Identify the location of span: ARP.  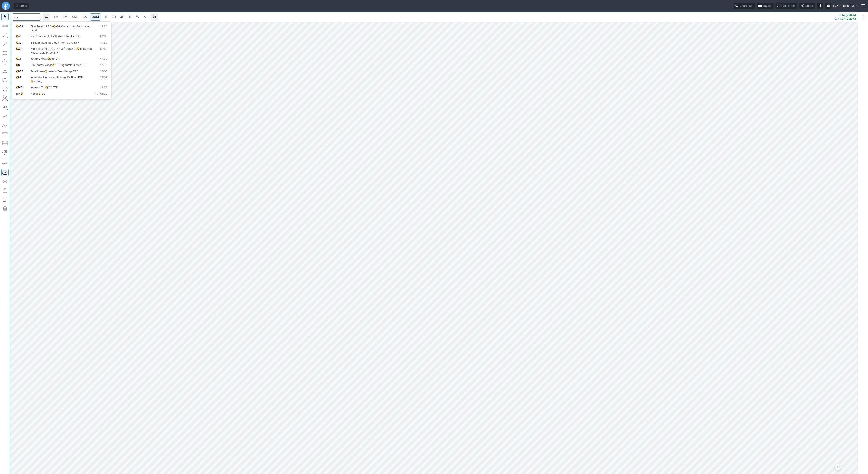
(21, 49).